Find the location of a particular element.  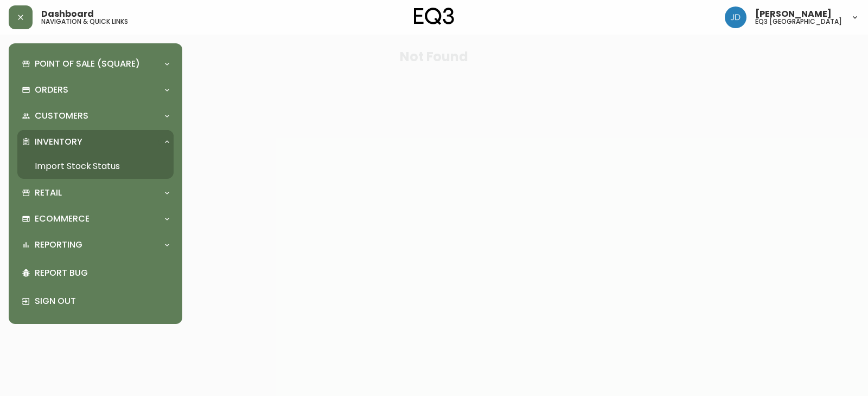

p: Inventory is located at coordinates (58, 142).